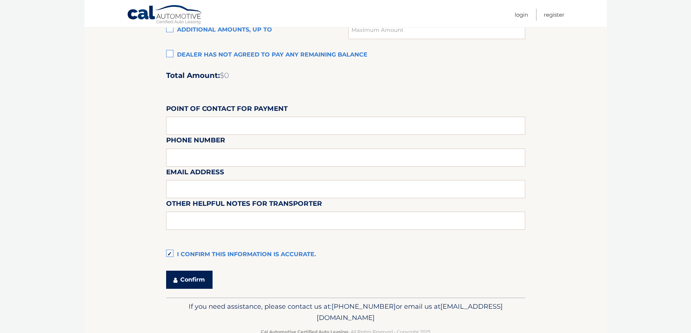 The width and height of the screenshot is (691, 333). I want to click on span: $0, so click(224, 75).